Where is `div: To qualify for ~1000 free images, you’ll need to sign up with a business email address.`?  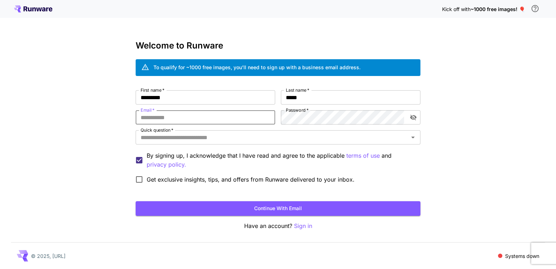
div: To qualify for ~1000 free images, you’ll need to sign up with a business email address. is located at coordinates (257, 67).